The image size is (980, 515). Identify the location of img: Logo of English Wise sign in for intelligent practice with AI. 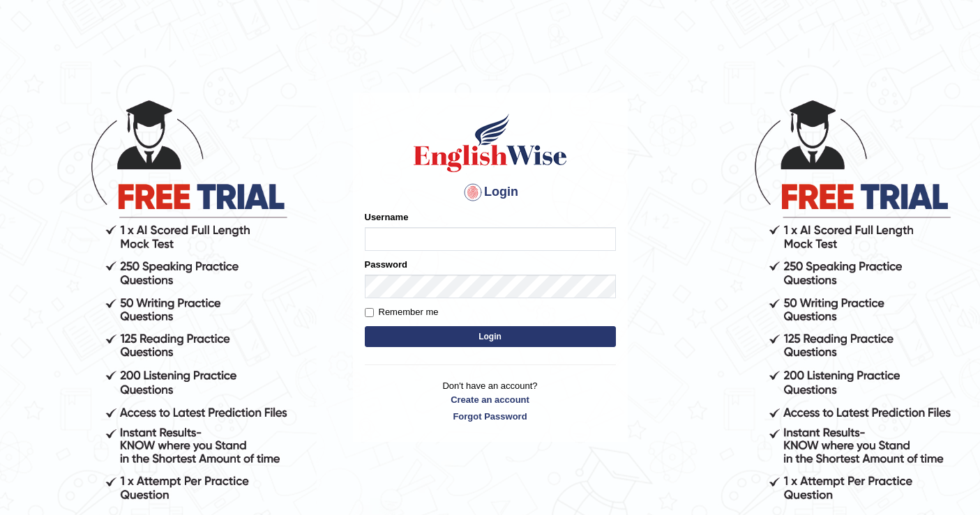
(490, 143).